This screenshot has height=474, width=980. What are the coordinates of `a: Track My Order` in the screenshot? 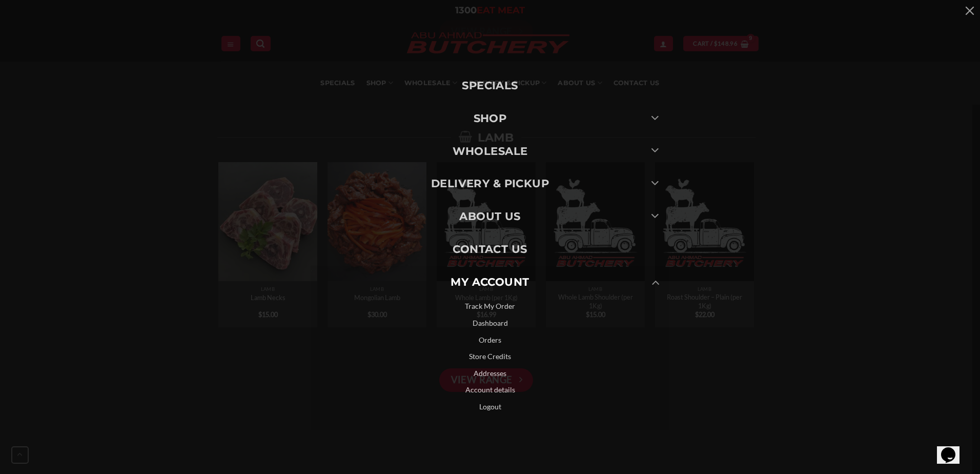 It's located at (490, 306).